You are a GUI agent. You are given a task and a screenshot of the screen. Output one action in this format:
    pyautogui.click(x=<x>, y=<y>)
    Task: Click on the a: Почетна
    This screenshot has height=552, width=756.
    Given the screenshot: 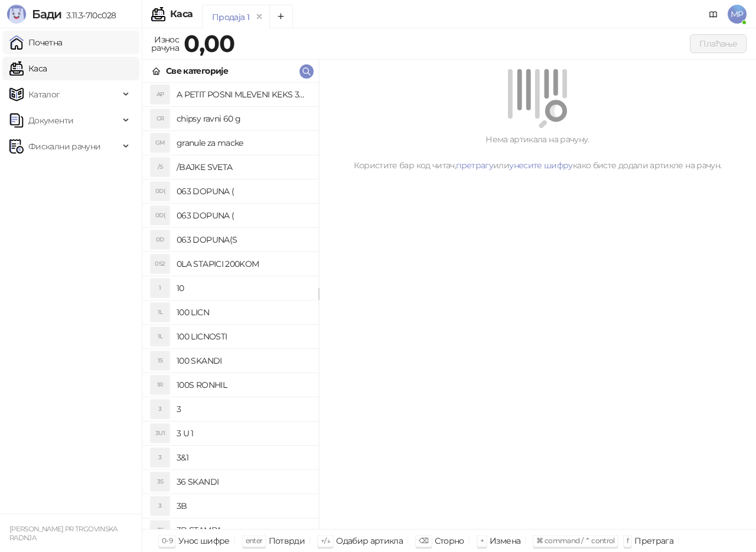 What is the action you would take?
    pyautogui.click(x=36, y=43)
    